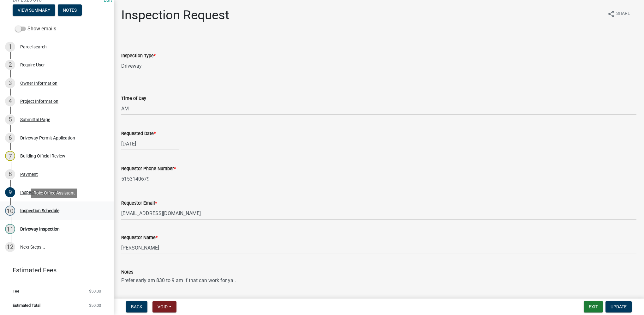  What do you see at coordinates (70, 10) in the screenshot?
I see `button: Notes` at bounding box center [70, 10].